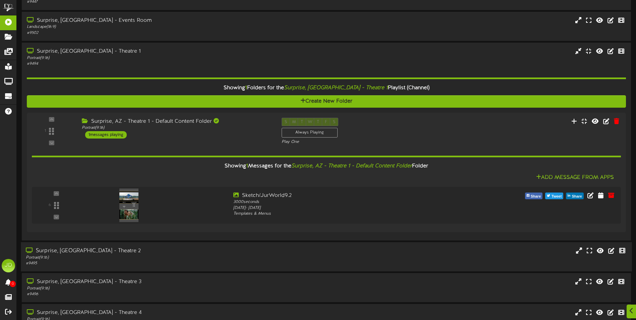 The height and width of the screenshot is (320, 636). Describe the element at coordinates (555, 196) in the screenshot. I see `button: Tweet` at that location.